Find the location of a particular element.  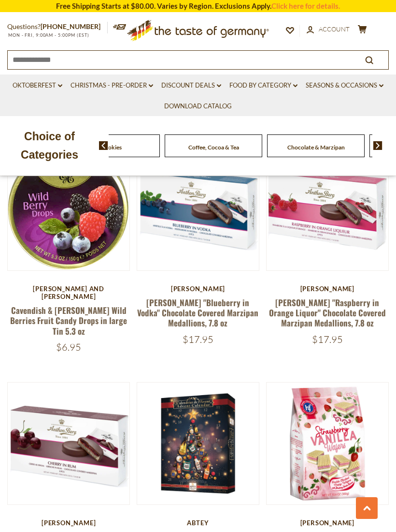

a: Christmas - PRE-ORDER is located at coordinates (112, 85).